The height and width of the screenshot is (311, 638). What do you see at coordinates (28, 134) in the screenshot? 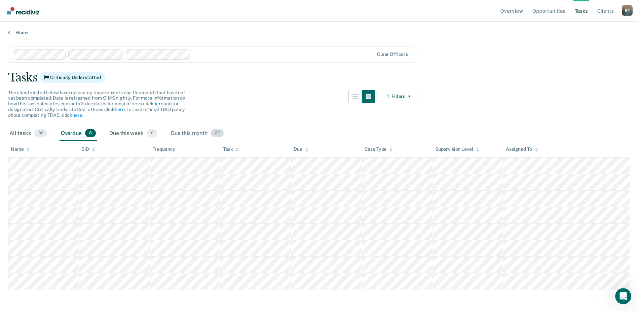
I see `div: All tasks30` at bounding box center [28, 134].